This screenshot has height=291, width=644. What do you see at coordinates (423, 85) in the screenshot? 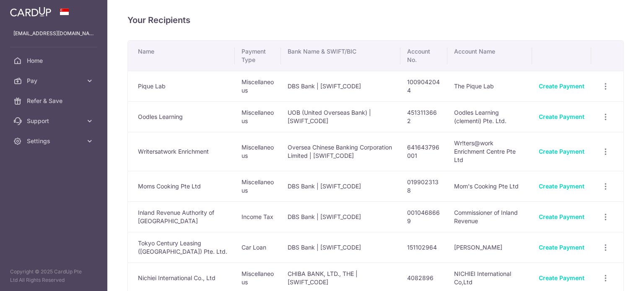
I see `td: 1009042044` at bounding box center [423, 85].